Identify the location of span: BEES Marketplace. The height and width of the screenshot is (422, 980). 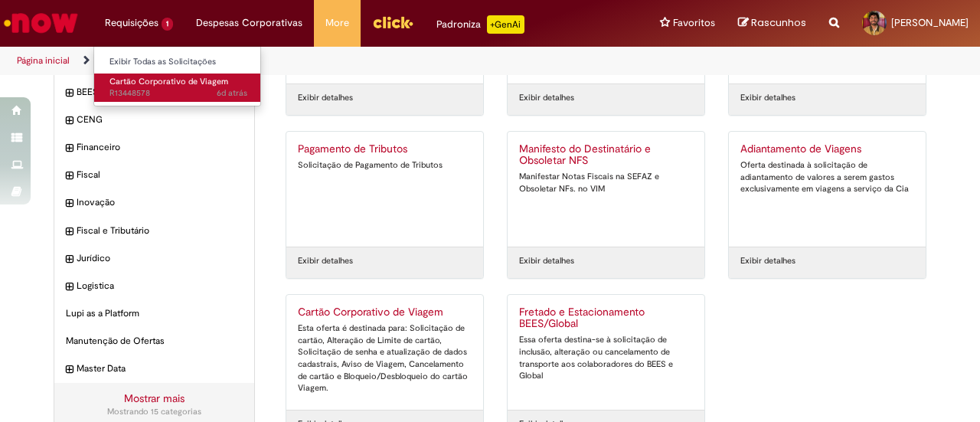
(159, 92).